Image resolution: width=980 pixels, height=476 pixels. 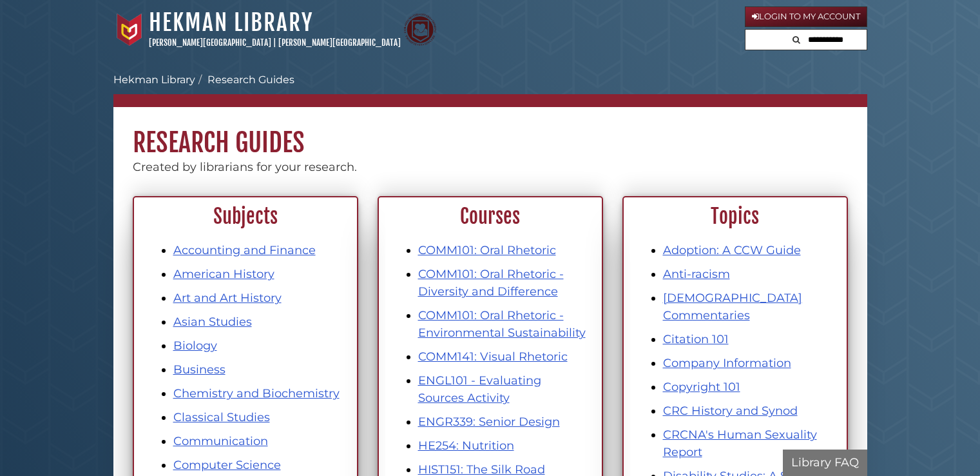 What do you see at coordinates (491, 283) in the screenshot?
I see `a: COMM101: Oral Rhetoric - Diversity and Difference` at bounding box center [491, 283].